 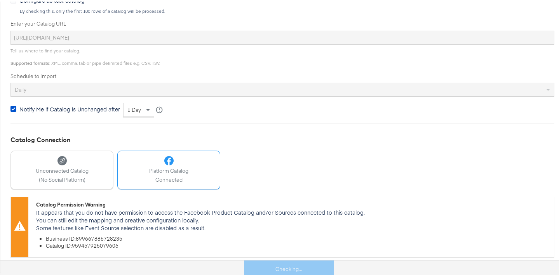 What do you see at coordinates (293, 218) in the screenshot?
I see `p: It appears that you do not have permission to access the Facebook Product Catalog and/or Sources ...` at bounding box center [293, 218].